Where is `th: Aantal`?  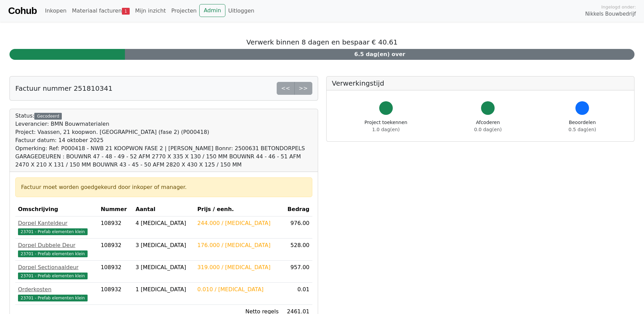
th: Aantal is located at coordinates (164, 210).